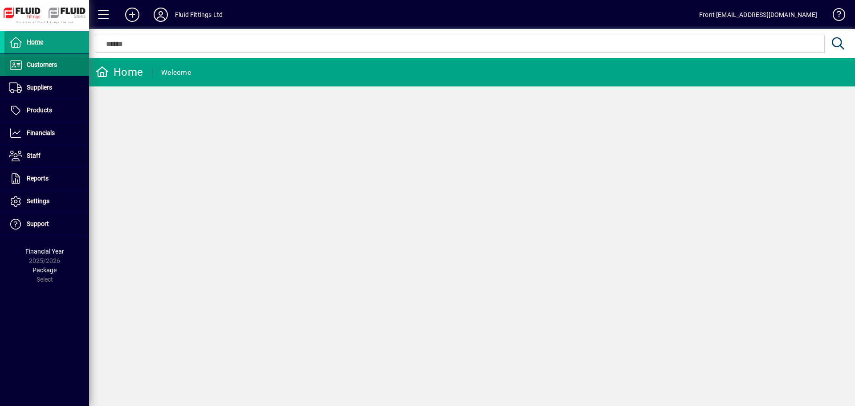 This screenshot has height=406, width=855. What do you see at coordinates (161, 15) in the screenshot?
I see `button: Profile` at bounding box center [161, 15].